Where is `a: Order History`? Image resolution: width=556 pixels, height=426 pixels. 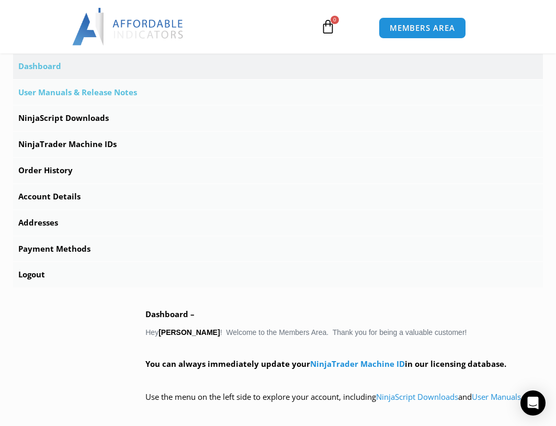 a: Order History is located at coordinates (278, 171).